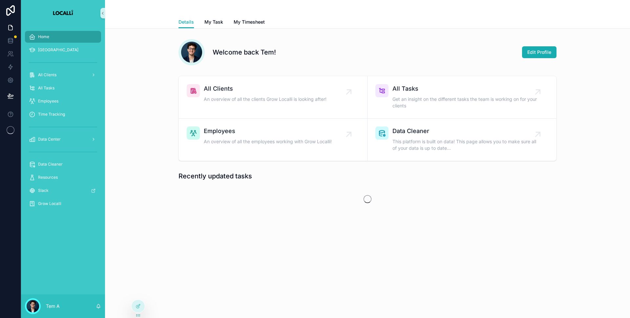 The height and width of the screenshot is (318, 630). What do you see at coordinates (43, 190) in the screenshot?
I see `span: Slack` at bounding box center [43, 190].